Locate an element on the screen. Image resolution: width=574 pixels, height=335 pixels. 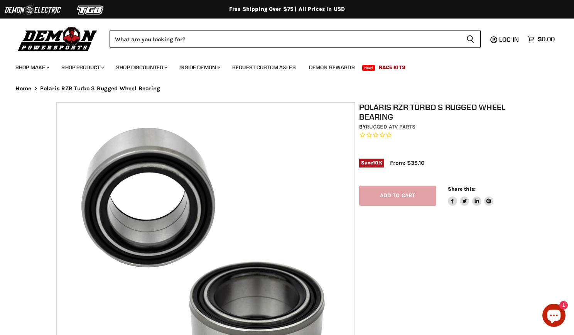
span: 10 is located at coordinates (376, 162).